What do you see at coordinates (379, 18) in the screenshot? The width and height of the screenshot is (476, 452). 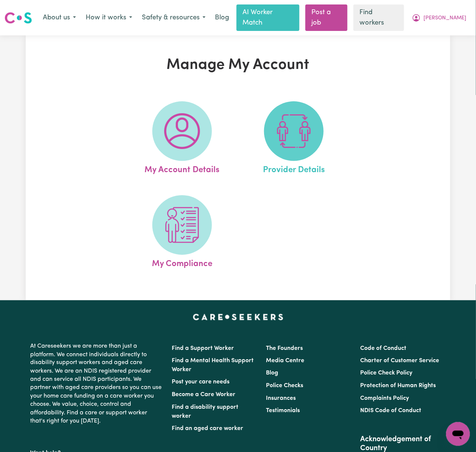 I see `a: Find workers` at bounding box center [379, 18].